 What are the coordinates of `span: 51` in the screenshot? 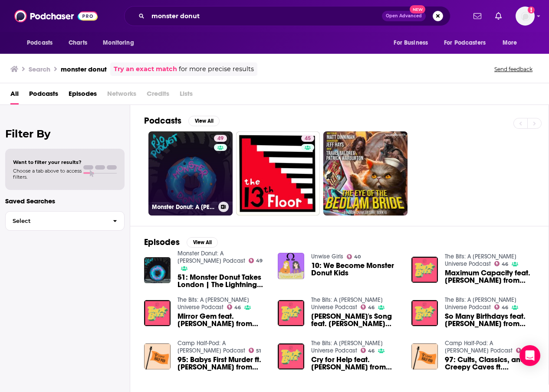 It's located at (258, 351).